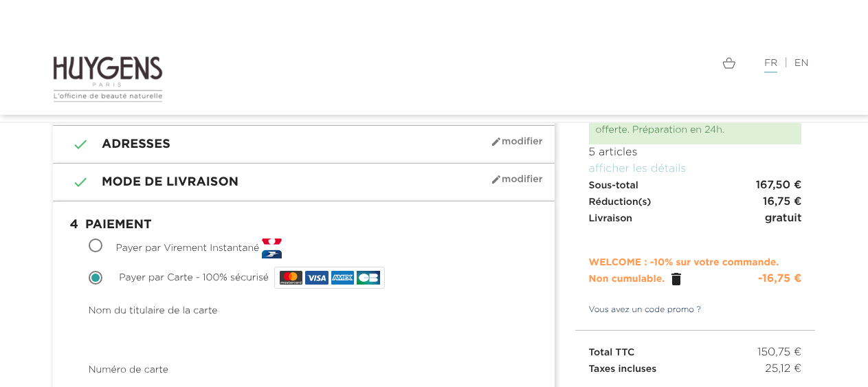 This screenshot has width=868, height=387. What do you see at coordinates (637, 169) in the screenshot?
I see `a: afficher les détails` at bounding box center [637, 169].